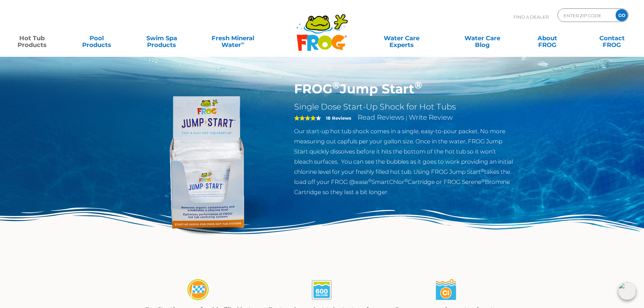 The height and width of the screenshot is (308, 644). I want to click on img: jump-start.png, so click(207, 159).